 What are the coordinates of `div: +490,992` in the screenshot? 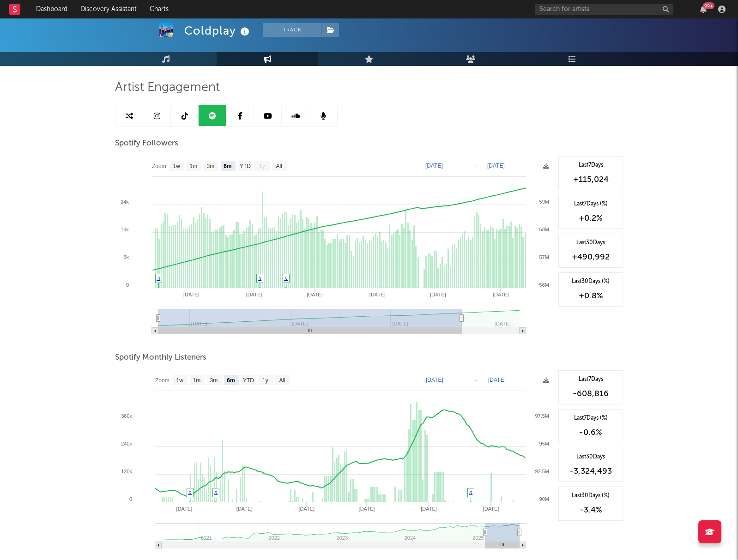 It's located at (591, 257).